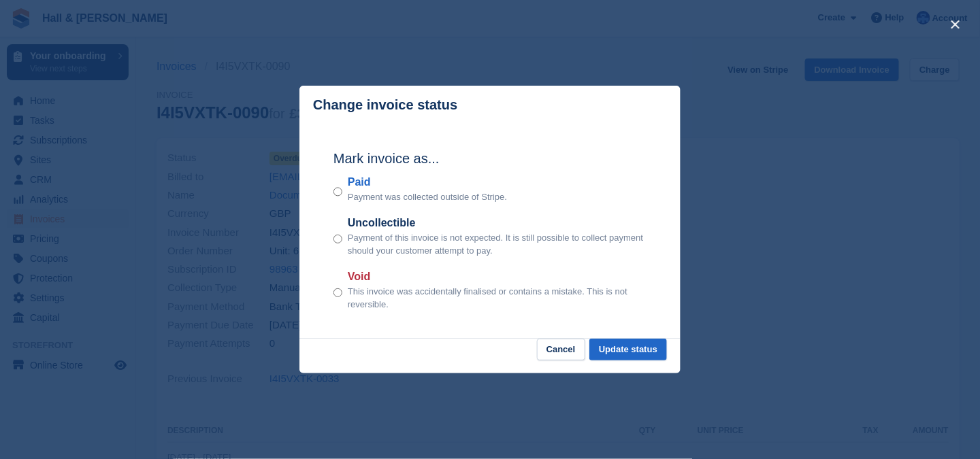 This screenshot has height=459, width=980. What do you see at coordinates (955, 25) in the screenshot?
I see `button: close` at bounding box center [955, 25].